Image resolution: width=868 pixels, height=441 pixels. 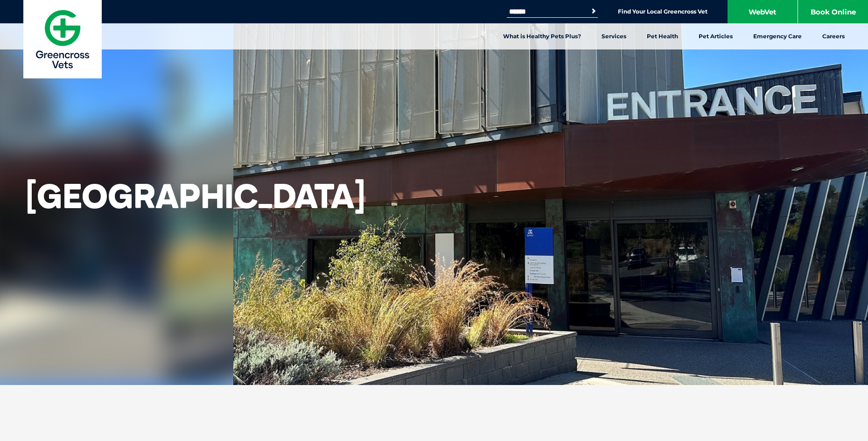 I want to click on a: Find Your Local Greencross Vet, so click(x=663, y=12).